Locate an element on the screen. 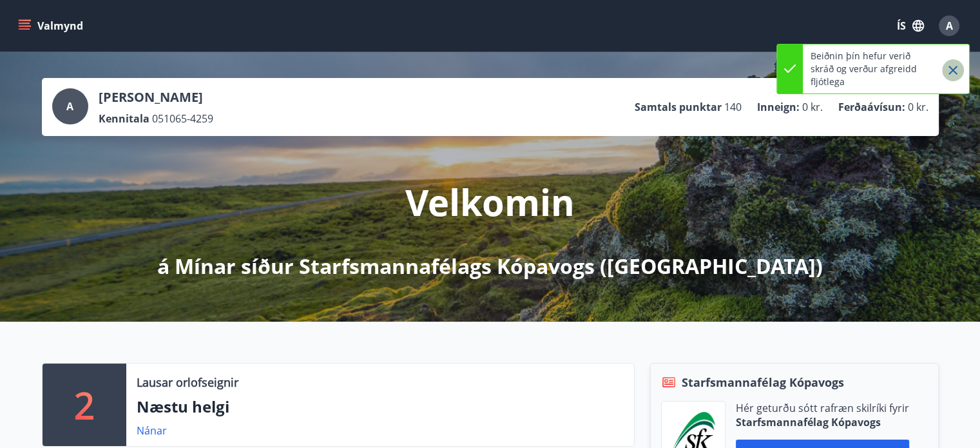 The width and height of the screenshot is (980, 448). p: Velkomin is located at coordinates (490, 202).